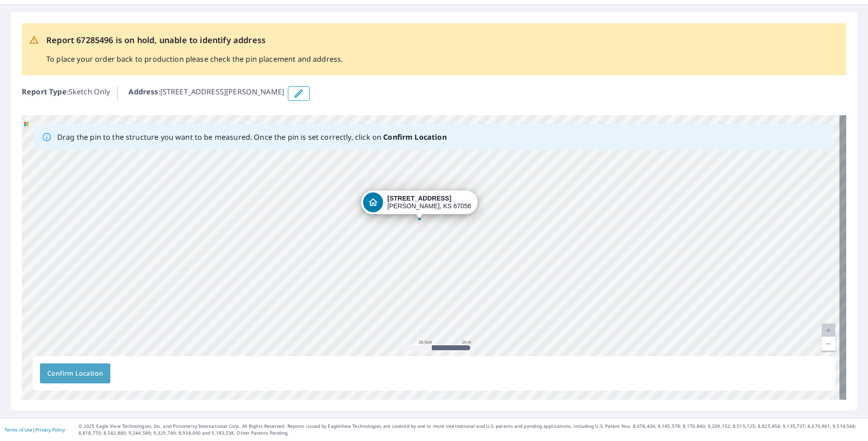 The image size is (868, 441). Describe the element at coordinates (75, 373) in the screenshot. I see `button: Confirm Location` at that location.